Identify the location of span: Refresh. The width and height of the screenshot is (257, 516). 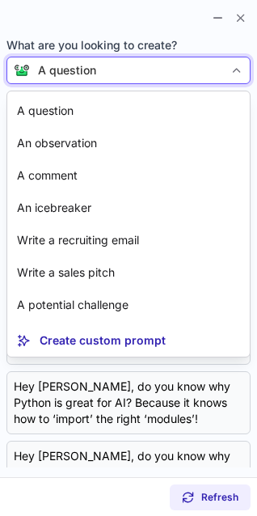
(220, 497).